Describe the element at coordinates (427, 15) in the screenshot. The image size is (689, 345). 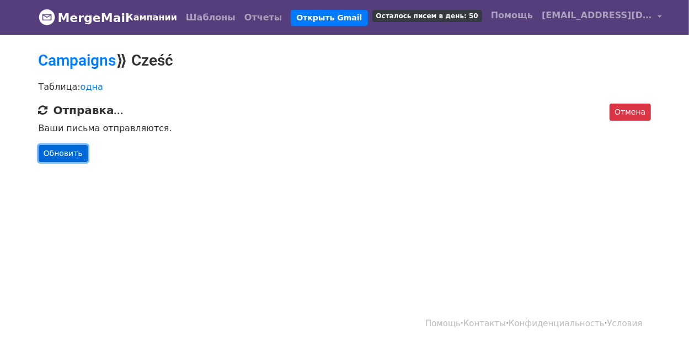
I see `a: Осталось писем в день: 50` at that location.